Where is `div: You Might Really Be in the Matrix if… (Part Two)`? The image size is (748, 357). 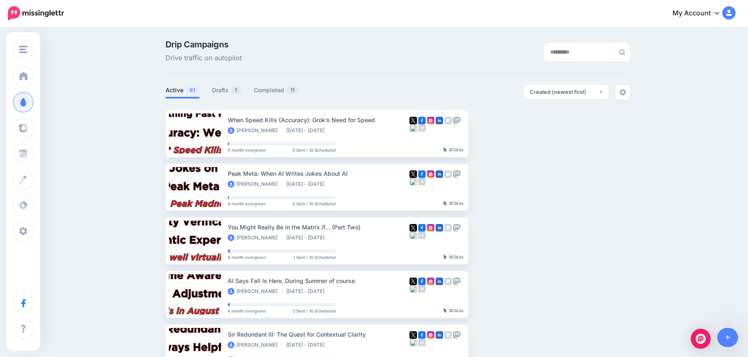 div: You Might Really Be in the Matrix if… (Part Two) is located at coordinates (319, 227).